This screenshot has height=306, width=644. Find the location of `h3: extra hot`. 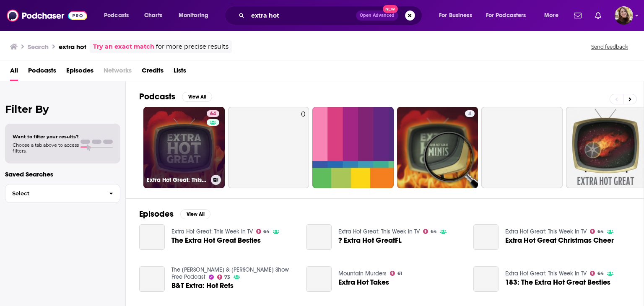

h3: extra hot is located at coordinates (73, 47).